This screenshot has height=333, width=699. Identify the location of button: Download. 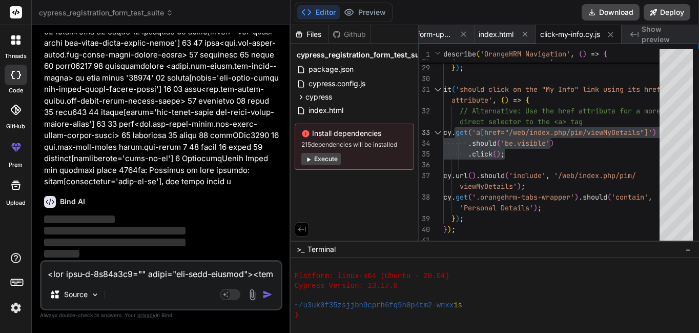
(610, 12).